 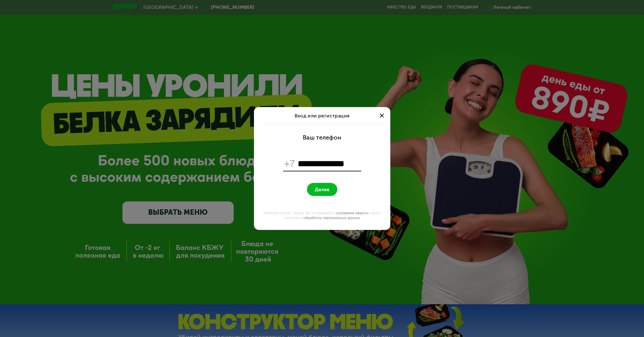 What do you see at coordinates (322, 189) in the screenshot?
I see `button: Далее` at bounding box center [322, 189].